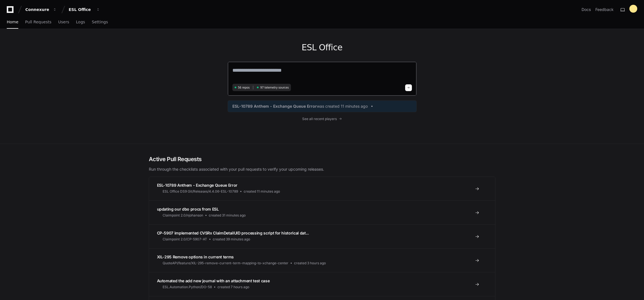  What do you see at coordinates (233, 233) in the screenshot?
I see `span: CP-5907 implemented CVSRx ClaimDetailUID processing script for historical dat...` at bounding box center [233, 233].